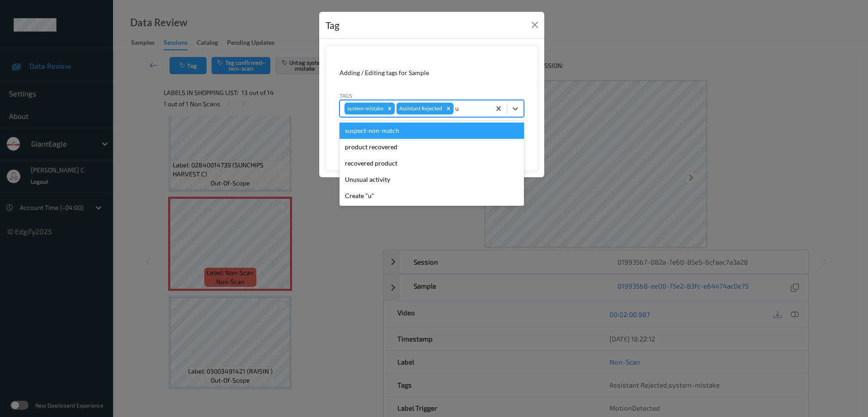  Describe the element at coordinates (432, 179) in the screenshot. I see `div: Unusual activity` at that location.